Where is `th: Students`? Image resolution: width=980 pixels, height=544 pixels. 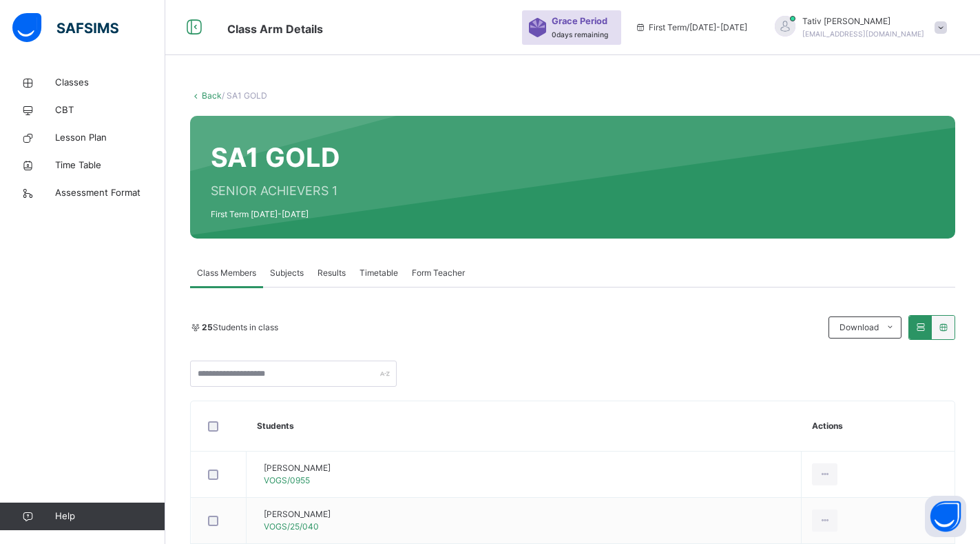
th: Students is located at coordinates (524, 426).